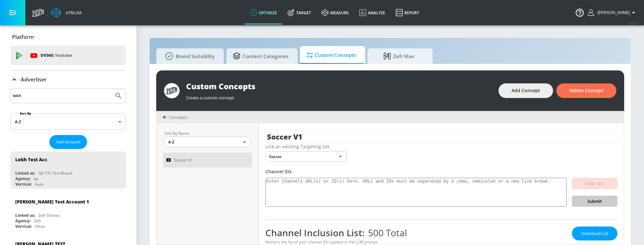 The width and height of the screenshot is (644, 245). What do you see at coordinates (441, 171) in the screenshot?
I see `div: Channel IDs` at bounding box center [441, 171].